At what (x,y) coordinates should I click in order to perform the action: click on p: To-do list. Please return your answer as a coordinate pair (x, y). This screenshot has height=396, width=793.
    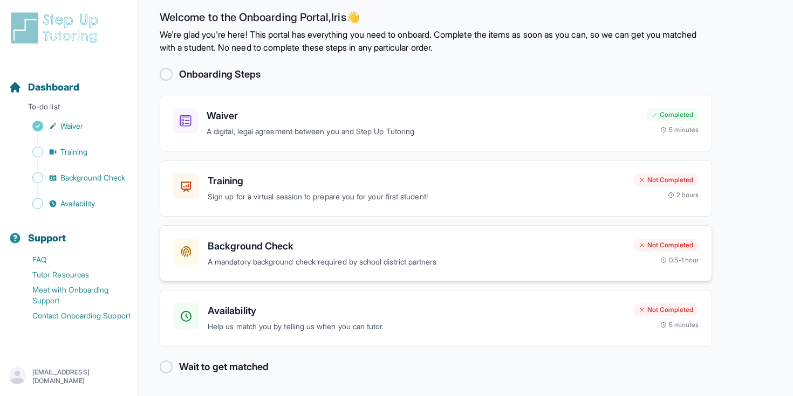
    Looking at the image, I should click on (69, 109).